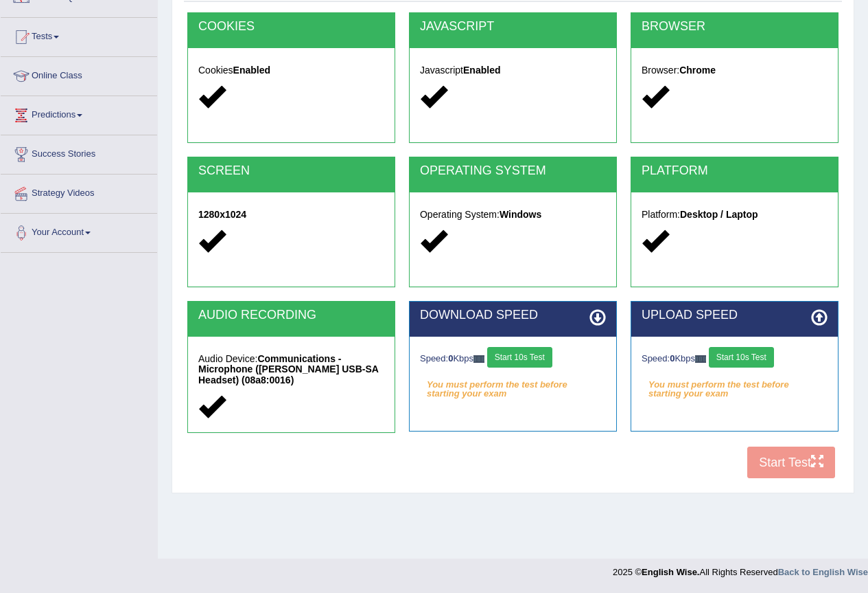 The height and width of the screenshot is (593, 868). Describe the element at coordinates (291, 27) in the screenshot. I see `h2: COOKIES` at that location.